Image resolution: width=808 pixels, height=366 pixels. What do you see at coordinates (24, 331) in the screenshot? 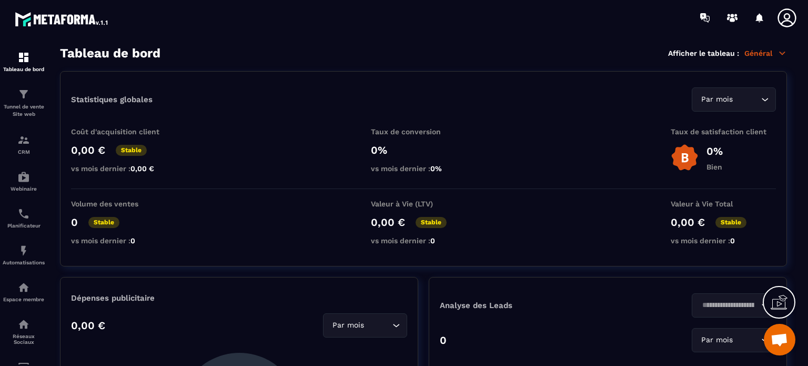
I see `a: social-networksocial-networkRéseaux Sociaux` at bounding box center [24, 331].